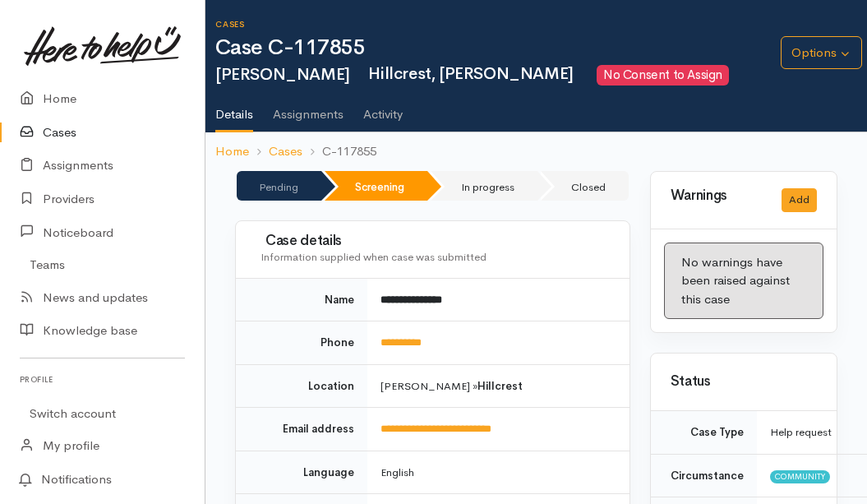  I want to click on button: Options, so click(821, 52).